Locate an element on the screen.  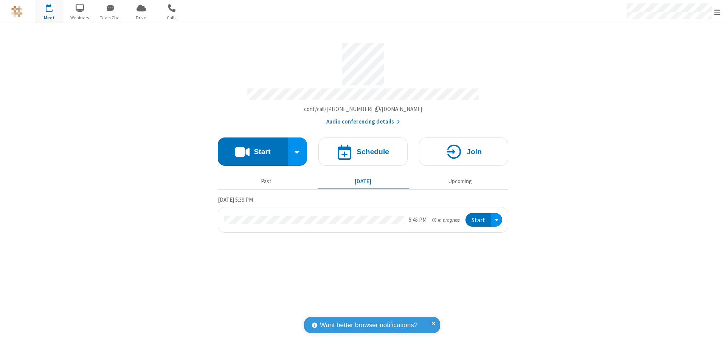
span: Team Chat is located at coordinates (110, 18).